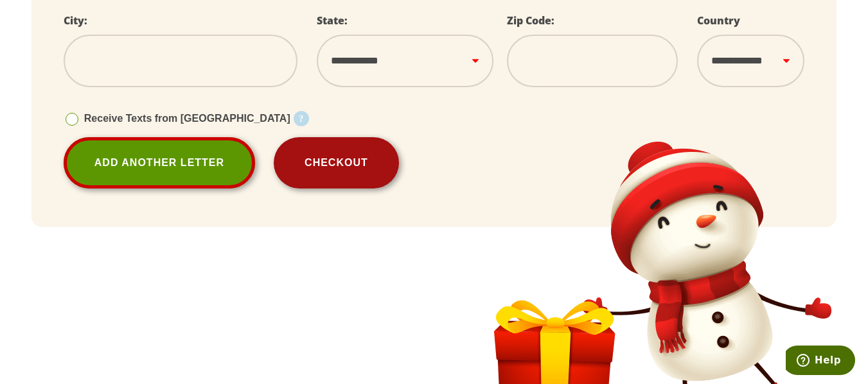 The width and height of the screenshot is (868, 384). Describe the element at coordinates (718, 21) in the screenshot. I see `label: Country` at that location.